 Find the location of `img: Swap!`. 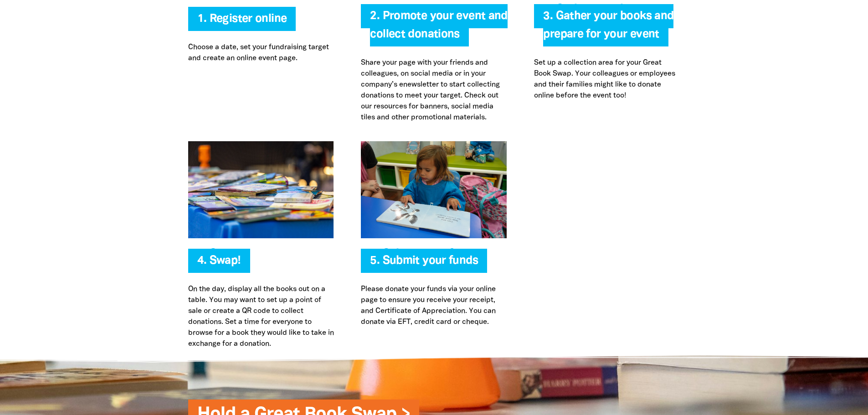

img: Swap! is located at coordinates (261, 190).